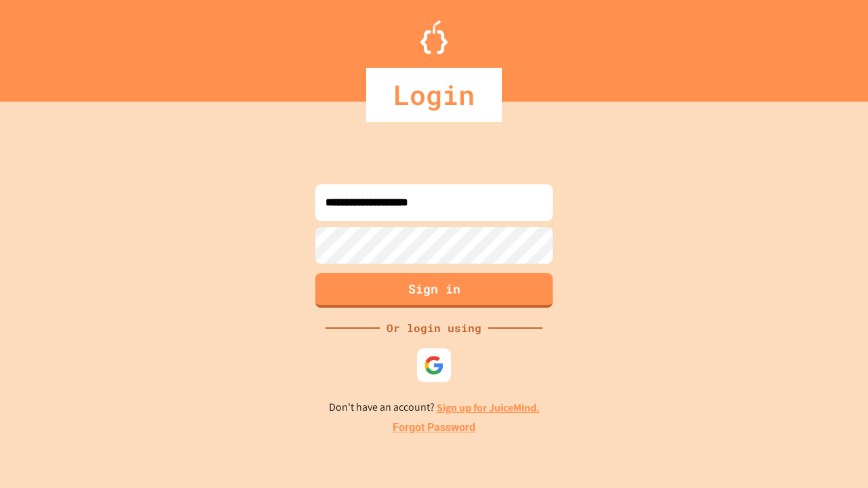 The image size is (868, 488). What do you see at coordinates (434, 37) in the screenshot?
I see `img: Logo.svg` at bounding box center [434, 37].